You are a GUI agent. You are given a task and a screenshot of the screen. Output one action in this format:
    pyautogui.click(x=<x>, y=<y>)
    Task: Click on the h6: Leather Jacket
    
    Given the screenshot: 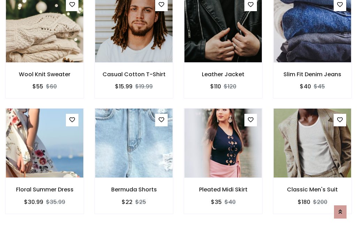 What is the action you would take?
    pyautogui.click(x=223, y=74)
    